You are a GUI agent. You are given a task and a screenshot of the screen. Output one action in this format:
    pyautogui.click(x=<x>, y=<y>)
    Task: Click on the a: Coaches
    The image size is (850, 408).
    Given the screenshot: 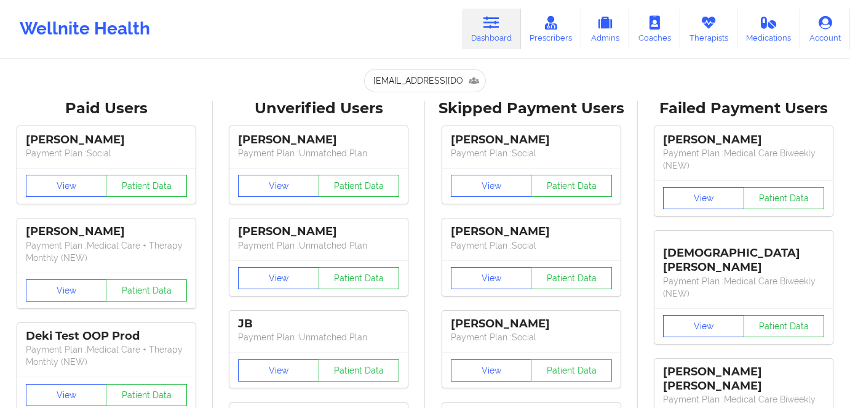 What is the action you would take?
    pyautogui.click(x=654, y=29)
    